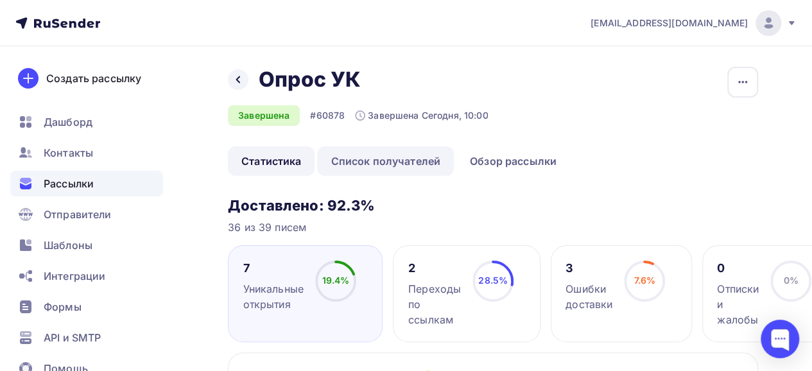  I want to click on span: Дашборд, so click(68, 122).